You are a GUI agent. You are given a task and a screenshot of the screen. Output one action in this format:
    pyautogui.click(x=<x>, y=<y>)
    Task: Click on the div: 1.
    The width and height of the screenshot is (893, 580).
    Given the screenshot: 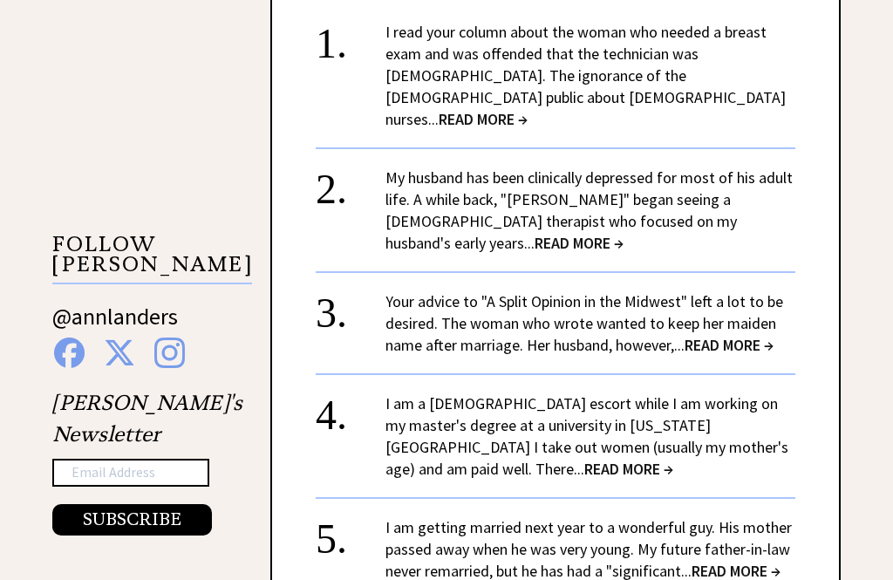 What is the action you would take?
    pyautogui.click(x=351, y=37)
    